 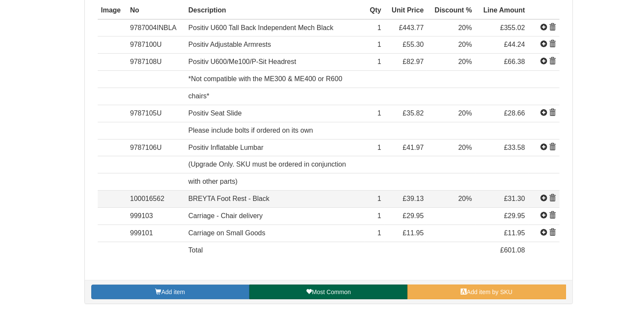 I want to click on span: Positiv Inflatable Lumbar, so click(x=226, y=147).